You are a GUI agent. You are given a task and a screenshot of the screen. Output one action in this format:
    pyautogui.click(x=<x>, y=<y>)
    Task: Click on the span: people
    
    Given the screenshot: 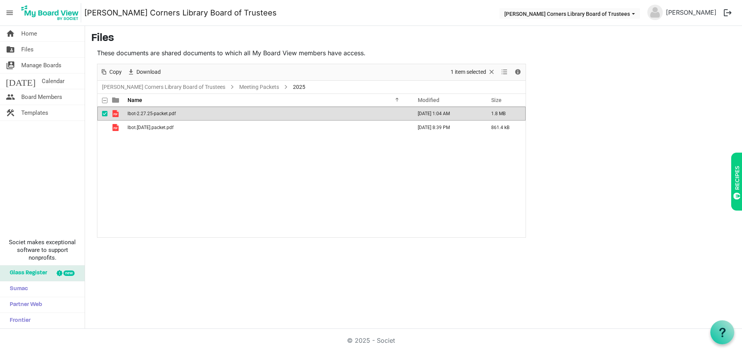 What is the action you would take?
    pyautogui.click(x=10, y=97)
    